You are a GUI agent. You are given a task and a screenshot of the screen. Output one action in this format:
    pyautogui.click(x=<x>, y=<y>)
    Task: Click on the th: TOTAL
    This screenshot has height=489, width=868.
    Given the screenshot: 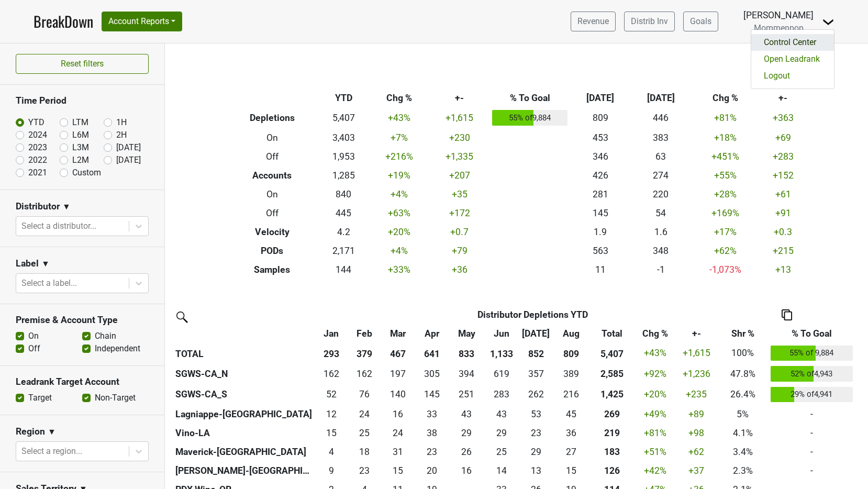 What is the action you would take?
    pyautogui.click(x=243, y=354)
    